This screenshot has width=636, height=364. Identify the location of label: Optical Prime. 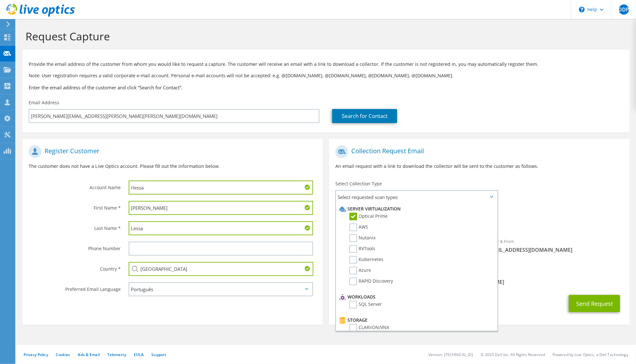
(368, 216).